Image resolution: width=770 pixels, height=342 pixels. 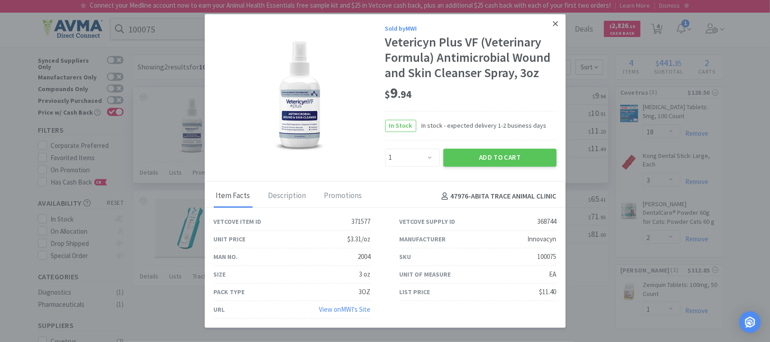 What do you see at coordinates (364, 257) in the screenshot?
I see `div: 2004` at bounding box center [364, 257].